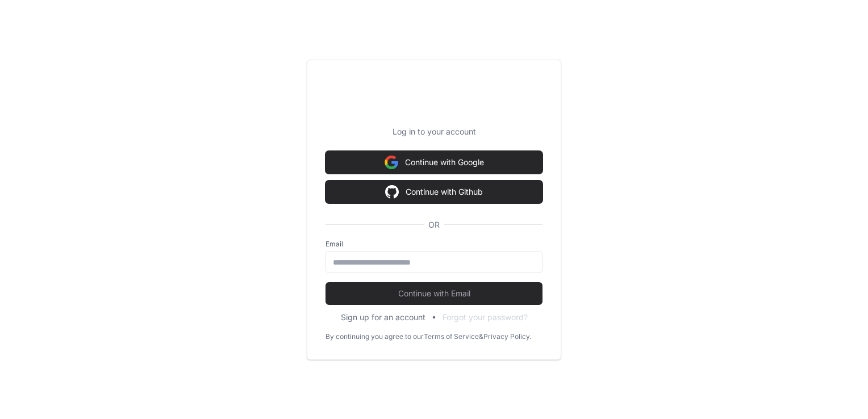 Image resolution: width=868 pixels, height=419 pixels. Describe the element at coordinates (434, 132) in the screenshot. I see `p: Log in to your account` at that location.